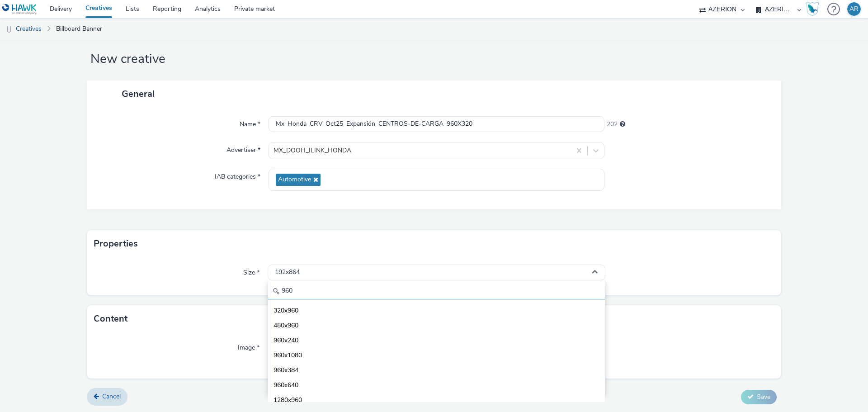 The width and height of the screenshot is (868, 412). Describe the element at coordinates (286, 326) in the screenshot. I see `span: 480x960` at that location.